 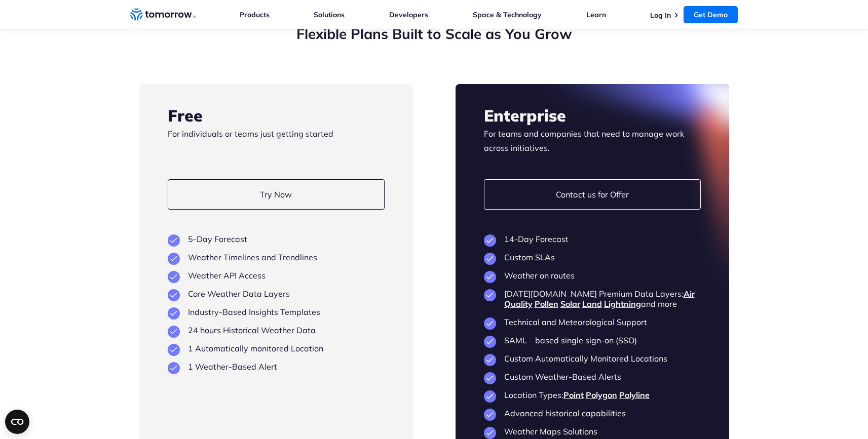 I want to click on li: Advanced historical capabilities, so click(x=592, y=413).